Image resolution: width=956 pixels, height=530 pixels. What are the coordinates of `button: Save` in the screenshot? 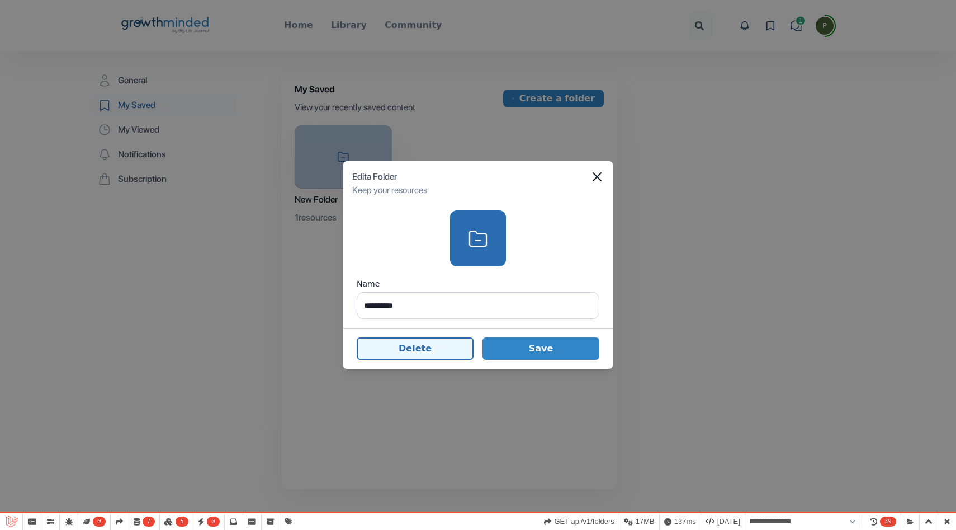 It's located at (541, 348).